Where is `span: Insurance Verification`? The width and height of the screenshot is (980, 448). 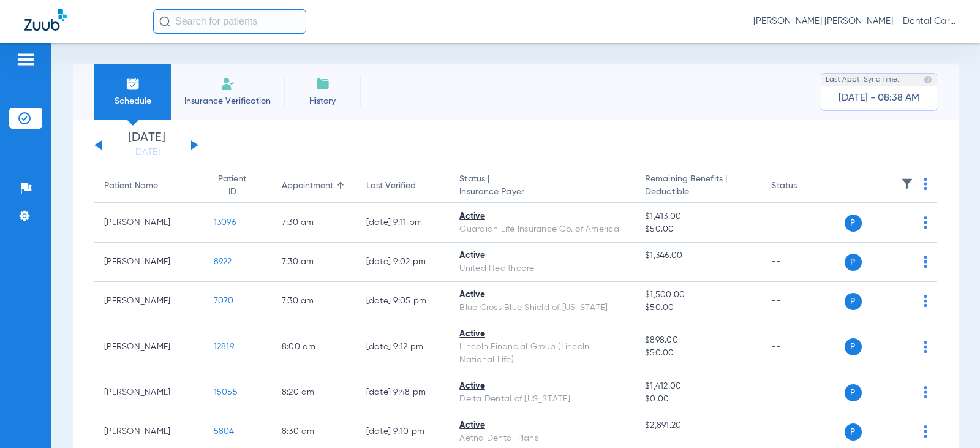
span: Insurance Verification is located at coordinates (228, 101).